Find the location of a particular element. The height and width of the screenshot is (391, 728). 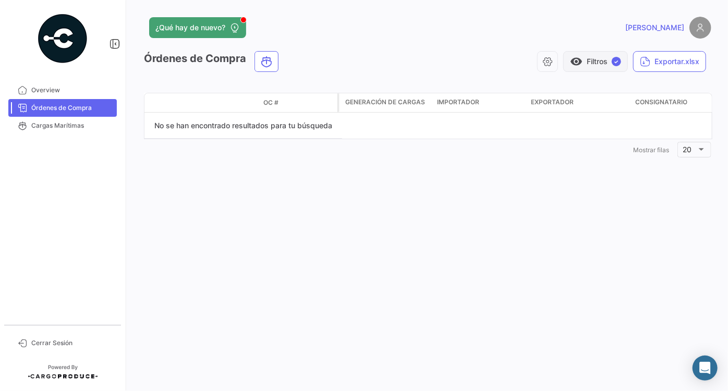

button: ¿Qué hay de nuevo? is located at coordinates (198, 28).